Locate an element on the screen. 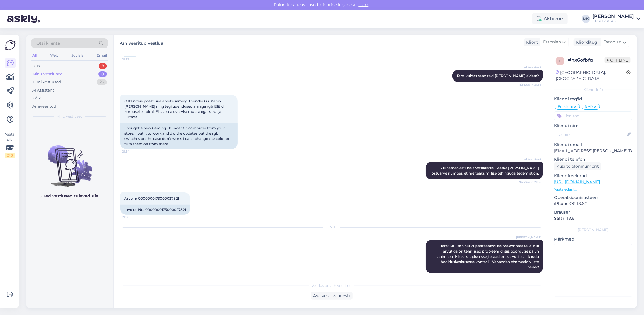 This screenshot has width=644, height=315. span: 21:56 is located at coordinates (133, 217).